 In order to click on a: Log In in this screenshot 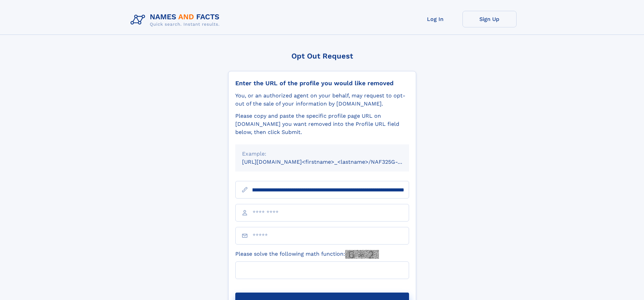, I will do `click(435, 19)`.